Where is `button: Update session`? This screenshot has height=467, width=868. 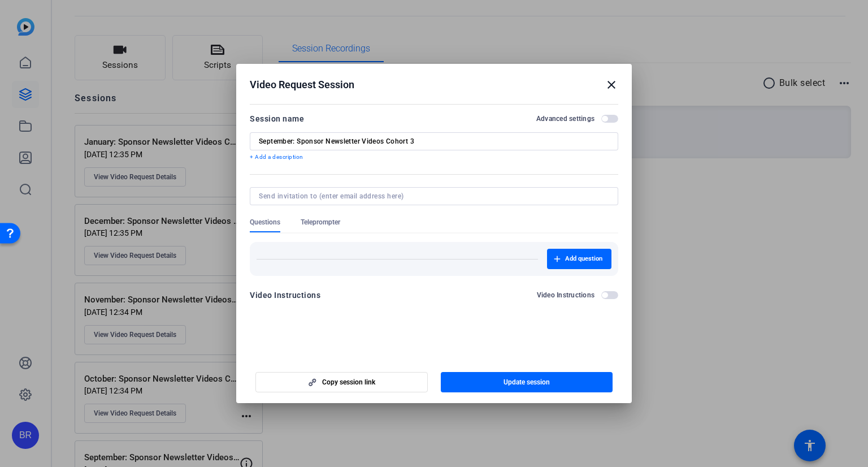
button: Update session is located at coordinates (527, 382).